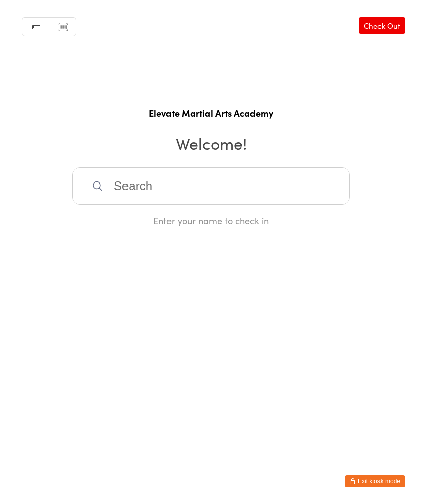 Image resolution: width=422 pixels, height=504 pixels. Describe the element at coordinates (211, 220) in the screenshot. I see `div: Enter your name to check in` at that location.